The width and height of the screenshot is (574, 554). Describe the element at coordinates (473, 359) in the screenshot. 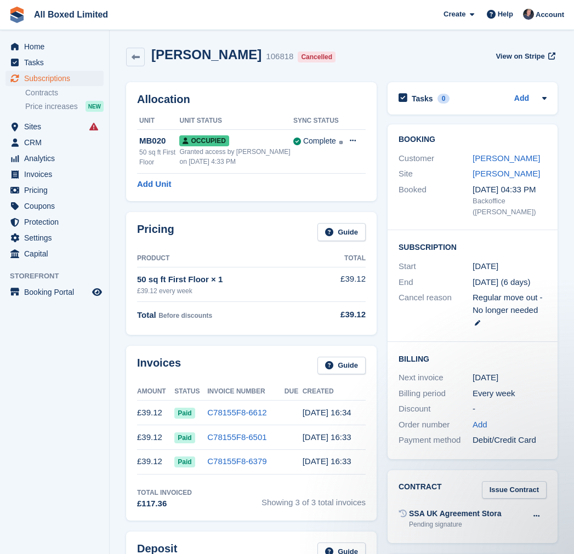

I see `h2: Billing` at that location.